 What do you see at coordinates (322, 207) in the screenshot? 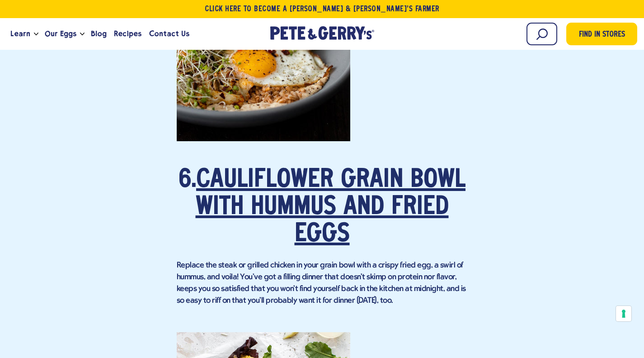
I see `h2: 6.` at bounding box center [322, 207].